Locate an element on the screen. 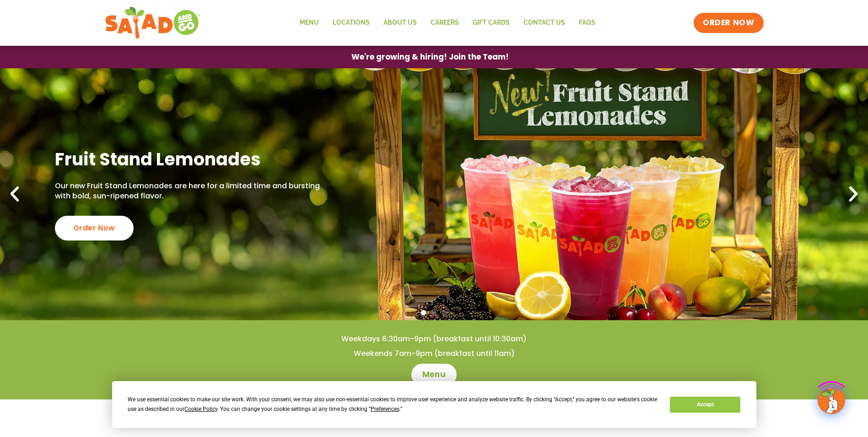 The image size is (868, 437). a: GIFT CARDS is located at coordinates (491, 23).